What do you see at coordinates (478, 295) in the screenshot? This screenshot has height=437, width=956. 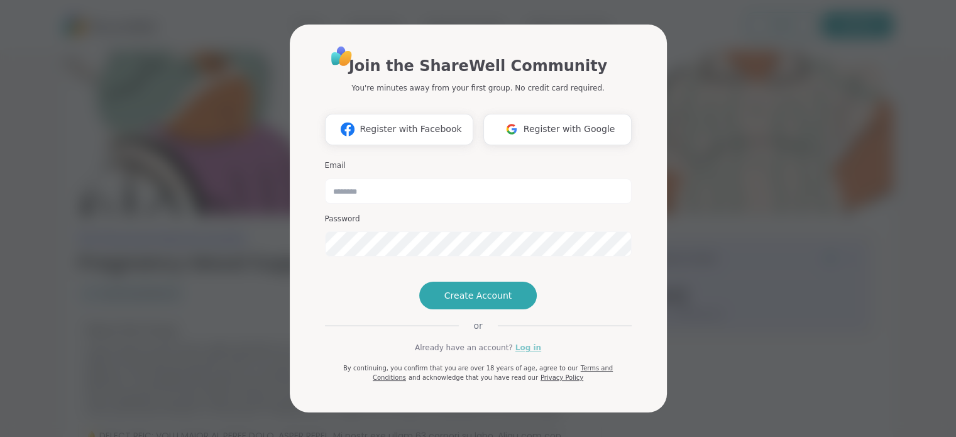 I see `span: Create Account` at bounding box center [478, 295].